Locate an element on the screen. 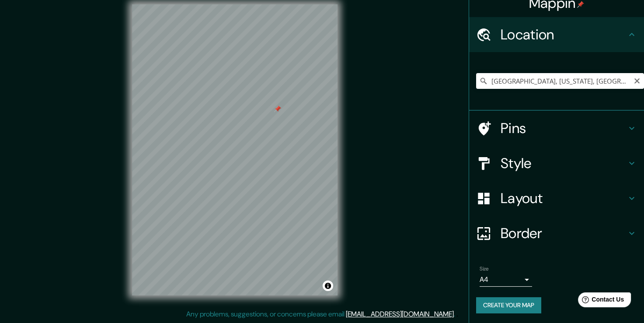 The width and height of the screenshot is (644, 323). div: Border is located at coordinates (557, 233).